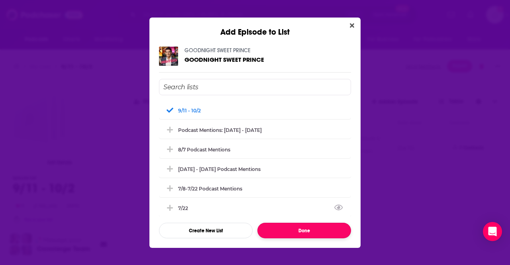 The image size is (510, 265). Describe the element at coordinates (255, 27) in the screenshot. I see `div: Add Episode to List` at that location.